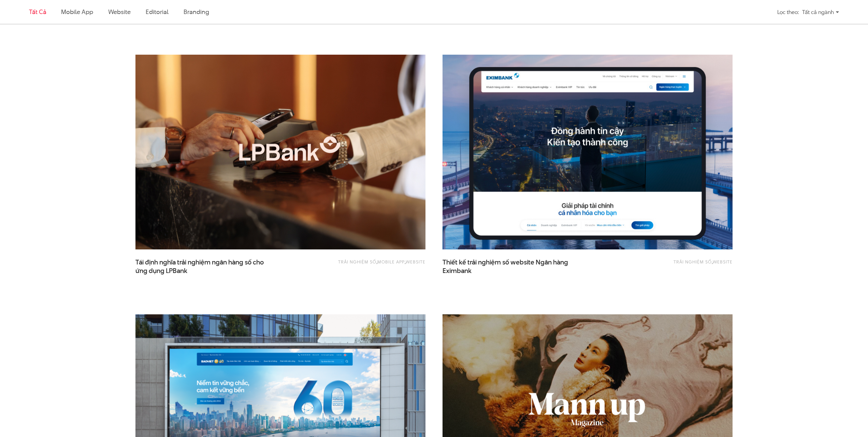  What do you see at coordinates (196, 12) in the screenshot?
I see `a: Branding` at bounding box center [196, 12].